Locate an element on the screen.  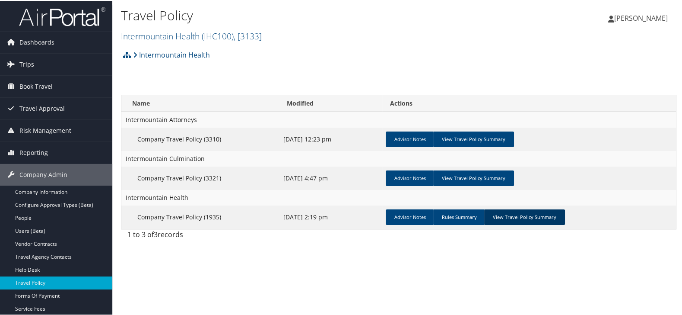
span: Risk Management is located at coordinates (45, 130).